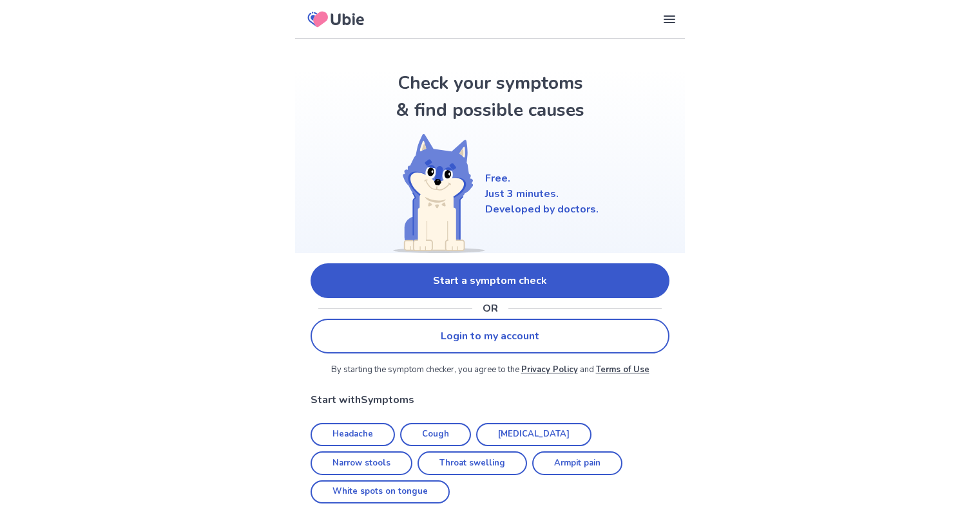  What do you see at coordinates (472, 462) in the screenshot?
I see `a: Throat swelling` at bounding box center [472, 462].